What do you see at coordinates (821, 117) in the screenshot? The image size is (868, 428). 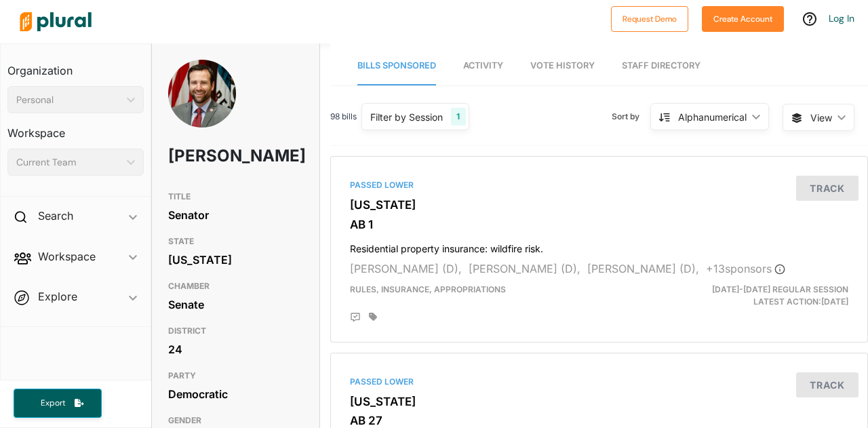 I see `span: View` at bounding box center [821, 117].